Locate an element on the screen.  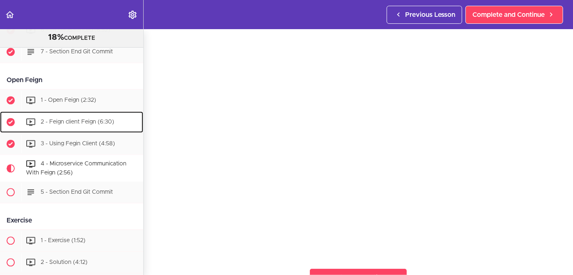
svg: Back to course curriculum is located at coordinates (10, 15).